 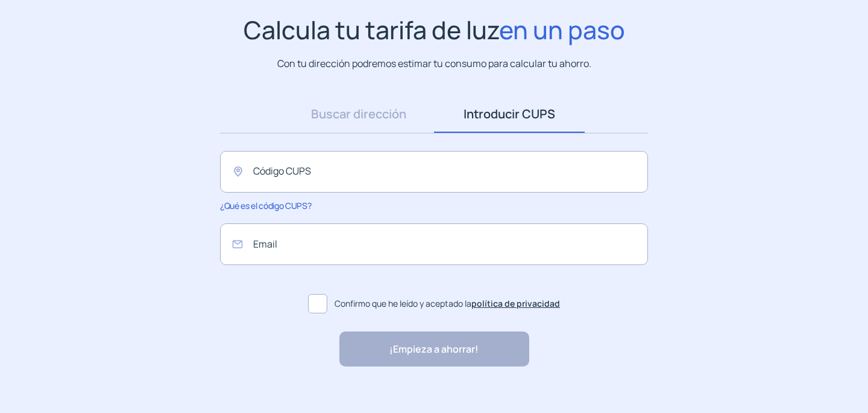 What do you see at coordinates (515, 303) in the screenshot?
I see `a: política de privacidad` at bounding box center [515, 303].